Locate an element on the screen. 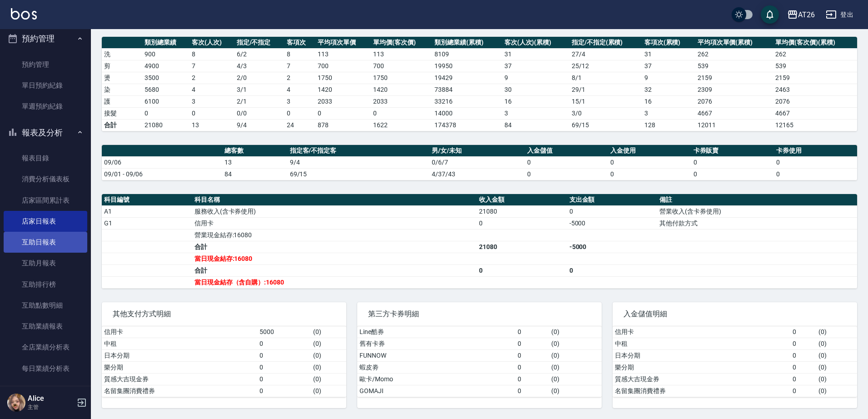 The width and height of the screenshot is (868, 419). td: 21080 is located at coordinates (522, 247).